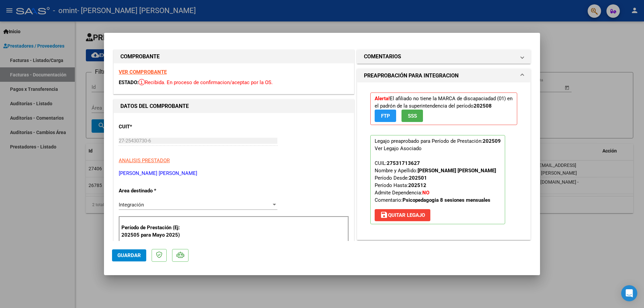  I want to click on span: Recibida. En proceso de confirmacion/aceptac por la OS., so click(206, 83).